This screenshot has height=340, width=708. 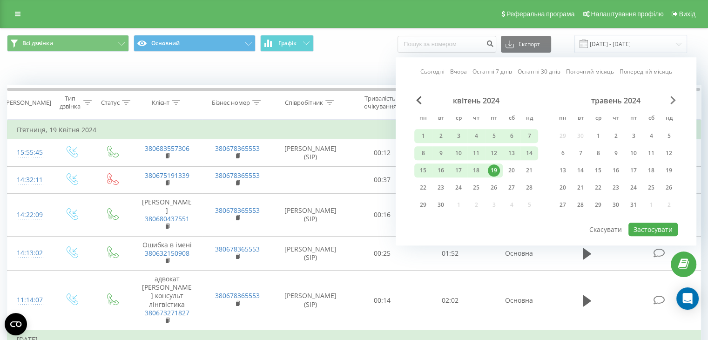 I want to click on abbr: четвер, so click(x=616, y=119).